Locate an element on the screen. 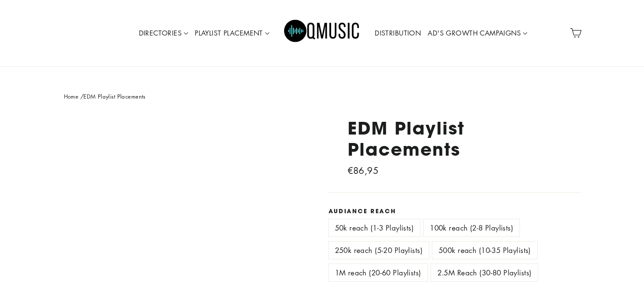  label: 2.5M Reach (30-80 Playlists) is located at coordinates (484, 273).